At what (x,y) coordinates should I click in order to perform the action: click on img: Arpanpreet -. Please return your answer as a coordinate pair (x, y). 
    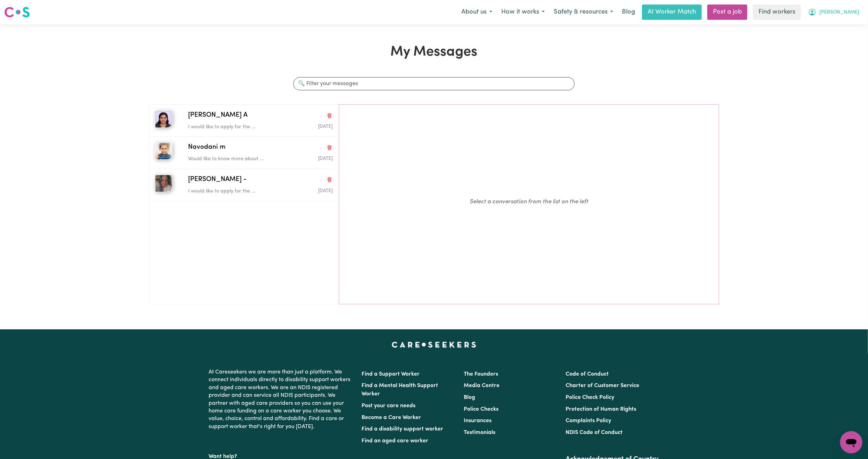
    Looking at the image, I should click on (164, 183).